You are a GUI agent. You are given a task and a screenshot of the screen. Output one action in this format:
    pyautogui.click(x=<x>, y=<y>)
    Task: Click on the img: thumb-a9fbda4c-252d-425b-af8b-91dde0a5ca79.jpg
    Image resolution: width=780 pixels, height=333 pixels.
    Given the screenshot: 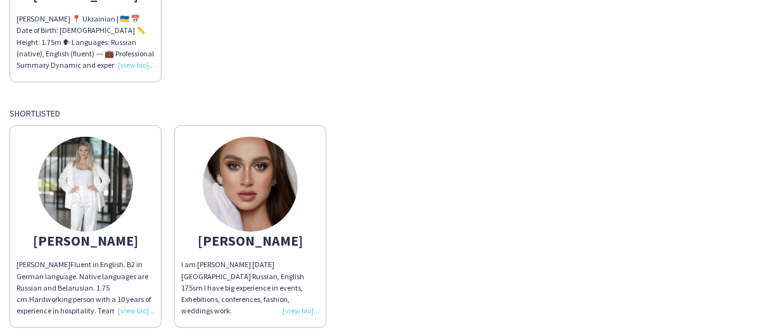 What is the action you would take?
    pyautogui.click(x=250, y=184)
    